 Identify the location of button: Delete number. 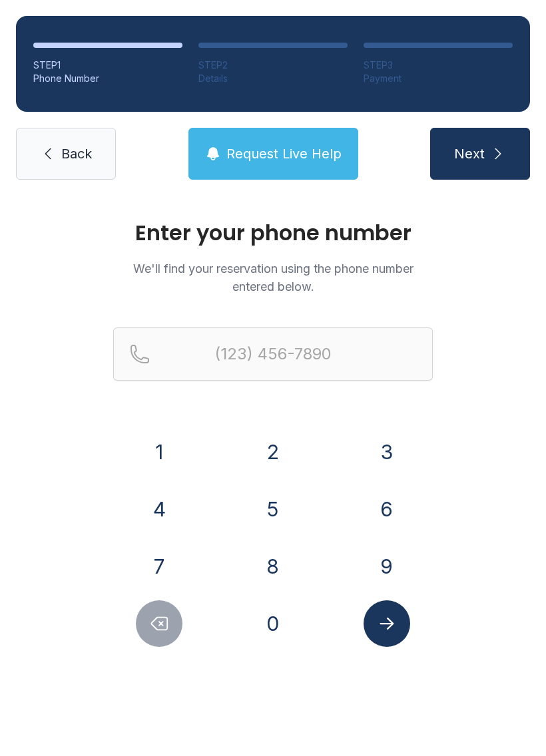
(159, 623).